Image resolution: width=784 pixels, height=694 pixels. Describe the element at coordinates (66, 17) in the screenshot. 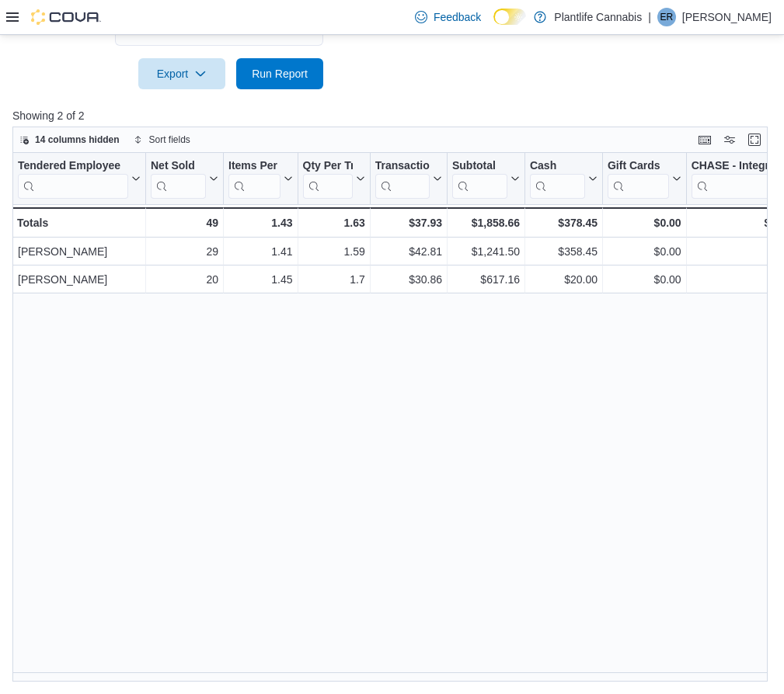

I see `img: Cova` at that location.